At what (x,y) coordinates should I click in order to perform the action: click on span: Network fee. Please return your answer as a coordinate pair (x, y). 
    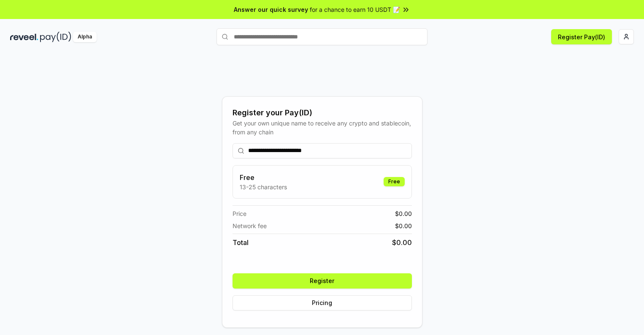
    Looking at the image, I should click on (249, 226).